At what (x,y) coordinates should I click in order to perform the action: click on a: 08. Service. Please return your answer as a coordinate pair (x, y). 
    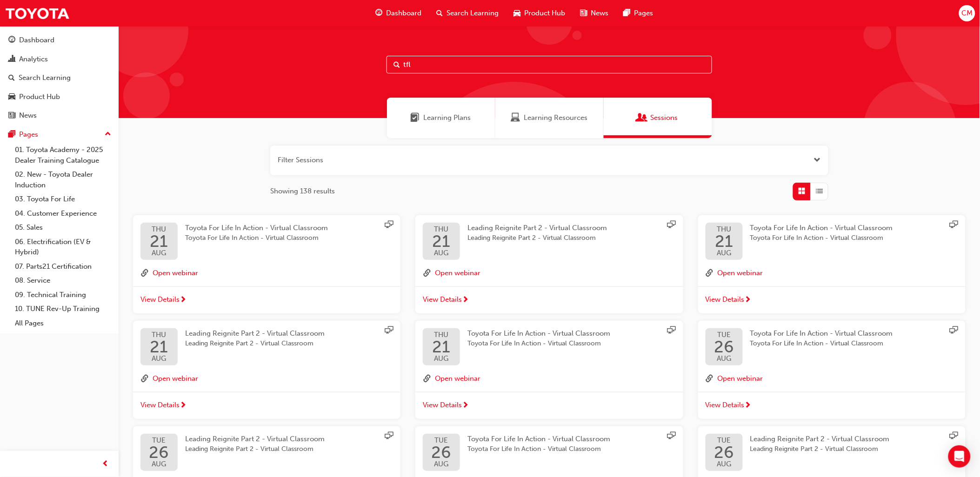
    Looking at the image, I should click on (63, 280).